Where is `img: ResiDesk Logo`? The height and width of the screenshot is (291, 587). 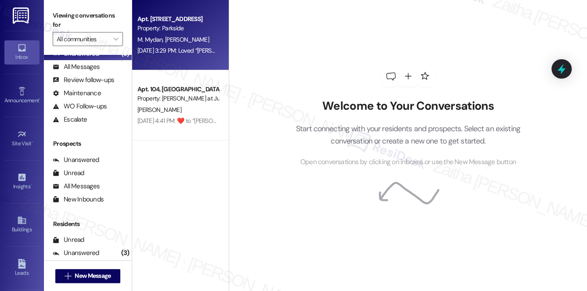 img: ResiDesk Logo is located at coordinates (22, 15).